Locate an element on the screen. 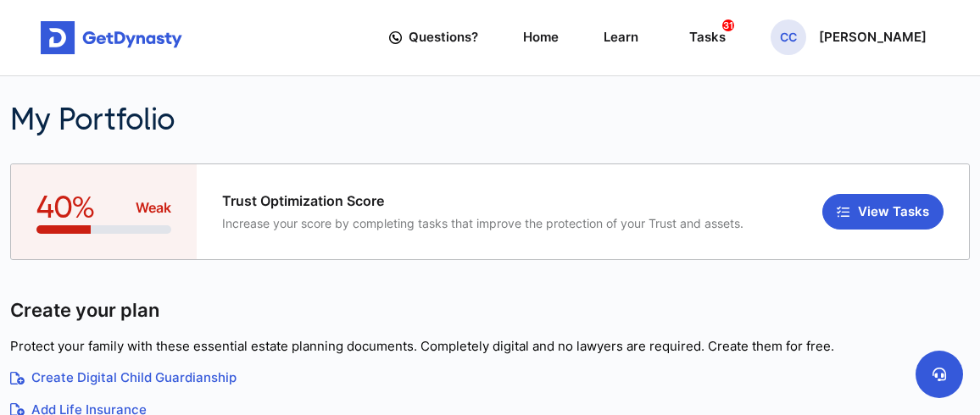  span: Trust Optimization Score is located at coordinates (483, 201).